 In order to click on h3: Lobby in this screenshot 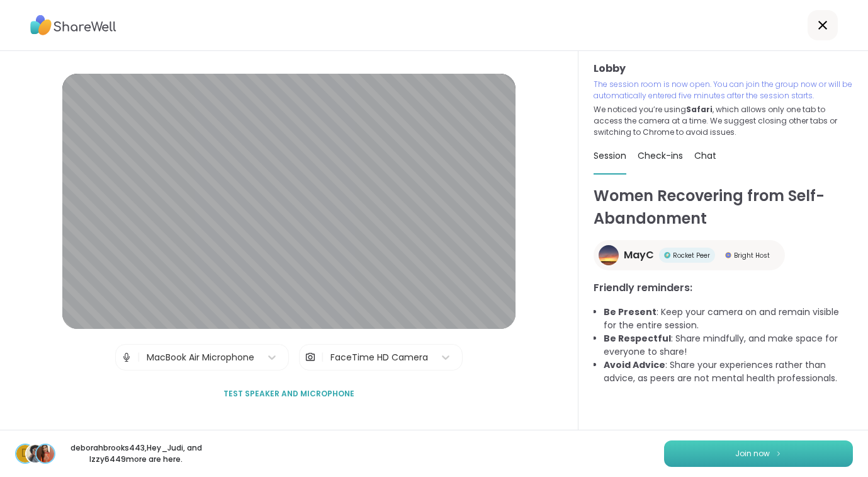, I will do `click(723, 69)`.